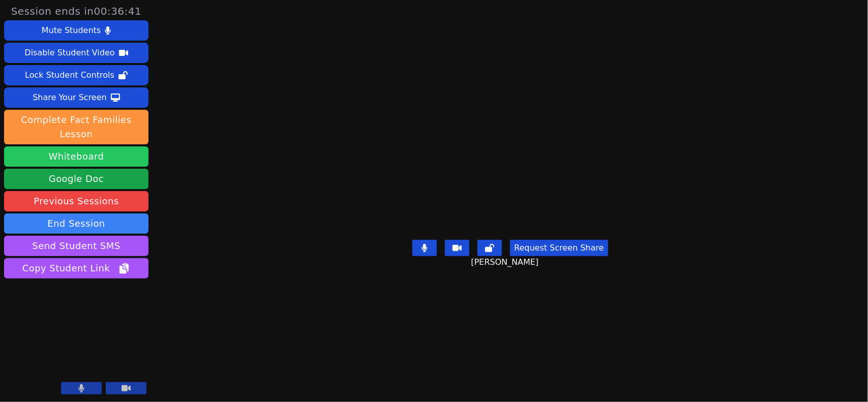 Image resolution: width=868 pixels, height=402 pixels. What do you see at coordinates (77, 75) in the screenshot?
I see `button: Lock Student Controls` at bounding box center [77, 75].